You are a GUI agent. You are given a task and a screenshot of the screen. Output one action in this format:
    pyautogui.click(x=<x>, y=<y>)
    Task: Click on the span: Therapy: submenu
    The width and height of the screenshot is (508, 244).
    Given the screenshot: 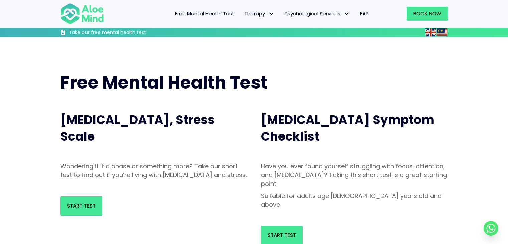 What is the action you would take?
    pyautogui.click(x=271, y=14)
    